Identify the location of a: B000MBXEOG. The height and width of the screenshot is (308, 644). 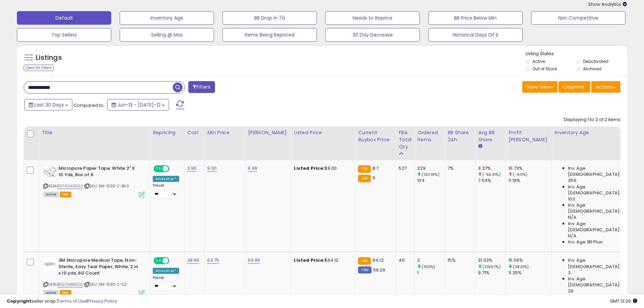
(70, 284).